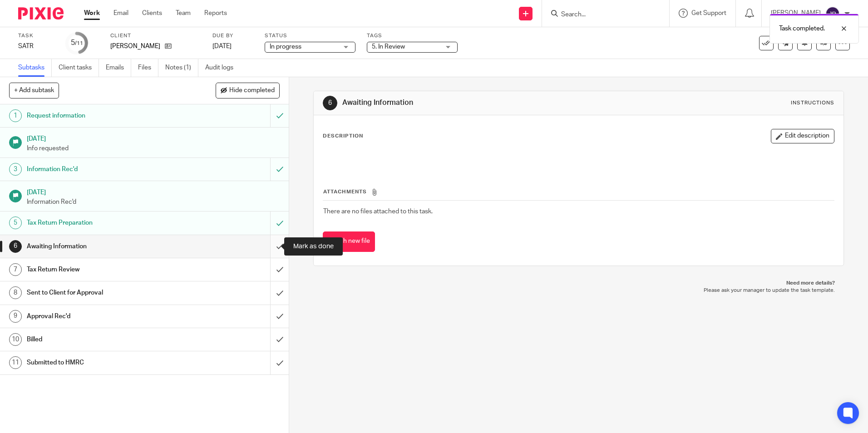 The height and width of the screenshot is (433, 868). I want to click on a: Notes (1), so click(182, 68).